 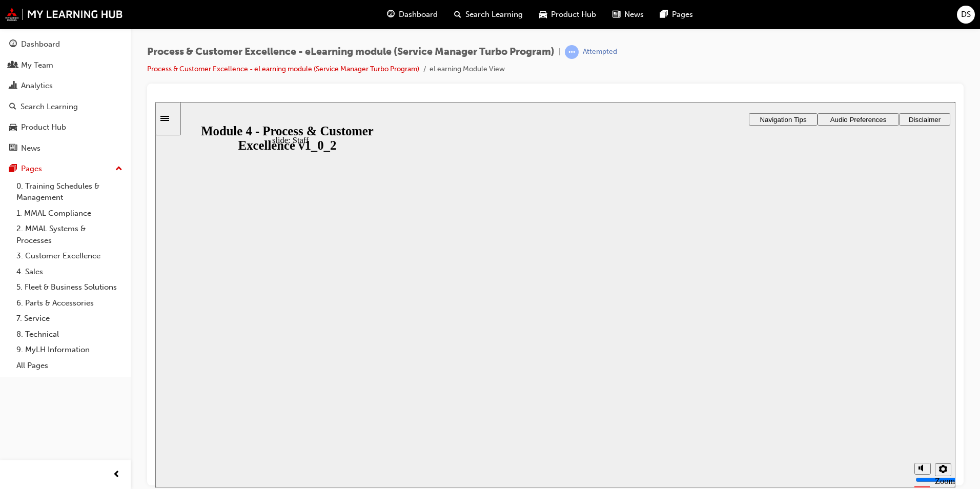 I want to click on a: 4. Sales, so click(x=69, y=272).